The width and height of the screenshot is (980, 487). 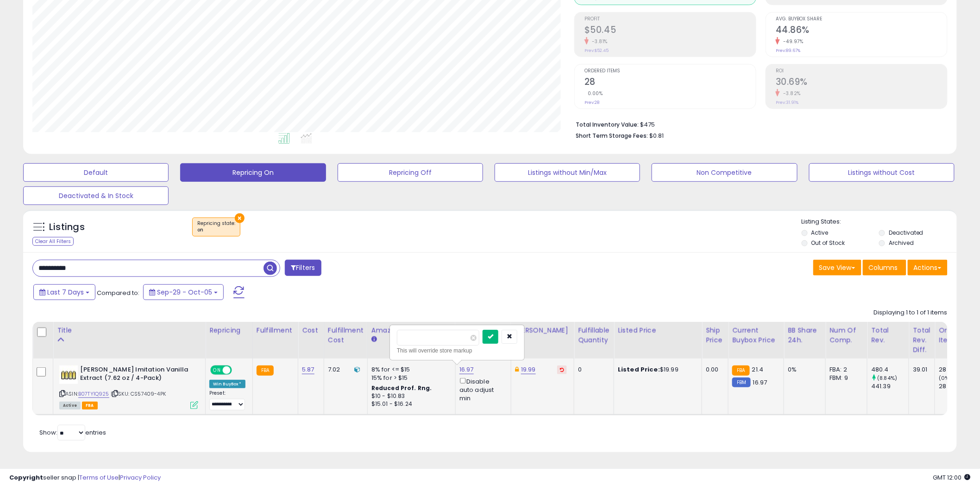 What do you see at coordinates (612, 136) in the screenshot?
I see `b: Short Term Storage Fees:` at bounding box center [612, 136].